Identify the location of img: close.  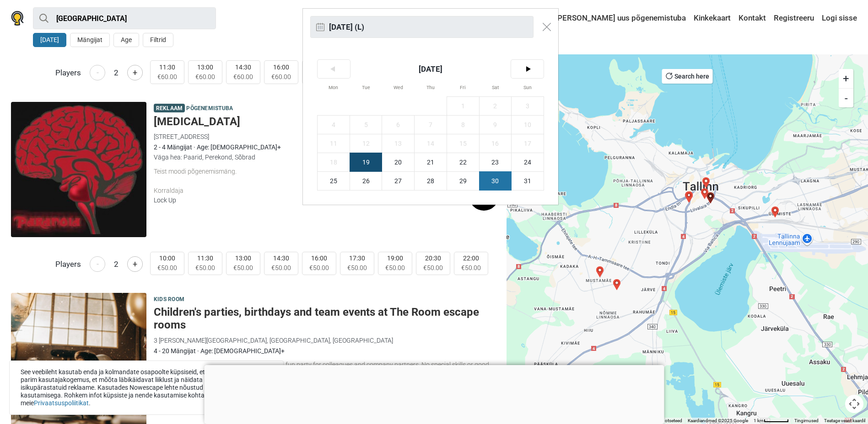
(547, 27).